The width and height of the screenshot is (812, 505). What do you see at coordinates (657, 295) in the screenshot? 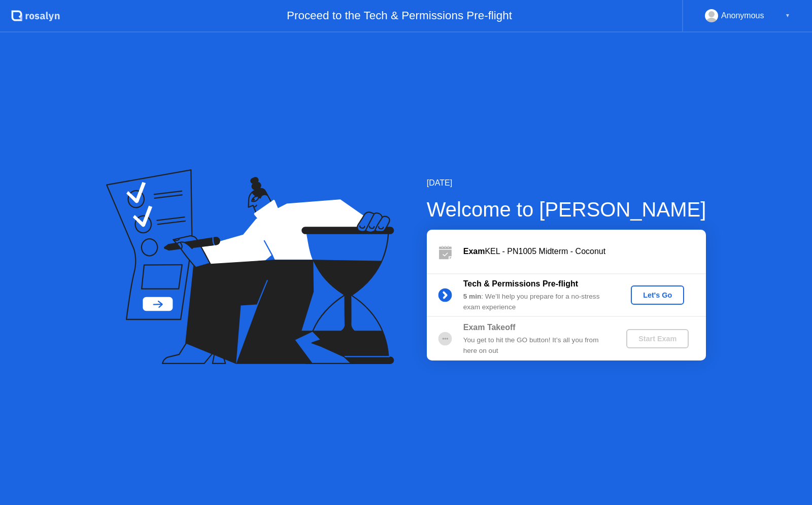
I see `div: Let's Go` at bounding box center [657, 295].